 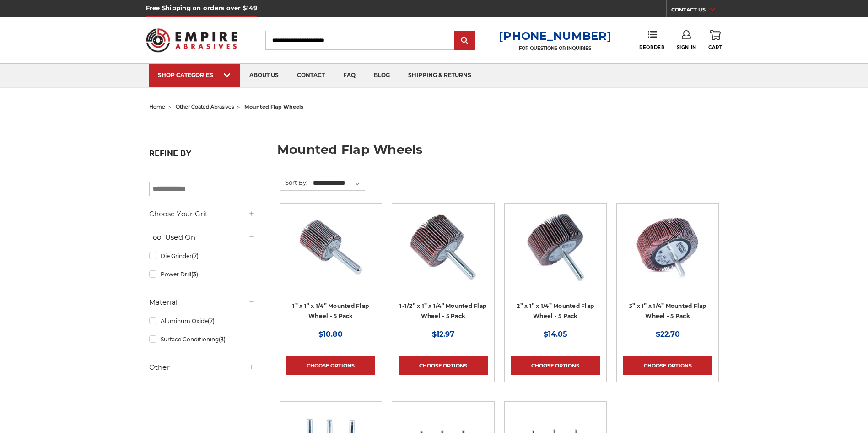 What do you see at coordinates (555, 247) in the screenshot?
I see `img: 2” x 1” x 1/4” Mounted Flap Wheel - 5 Pack` at bounding box center [555, 247].